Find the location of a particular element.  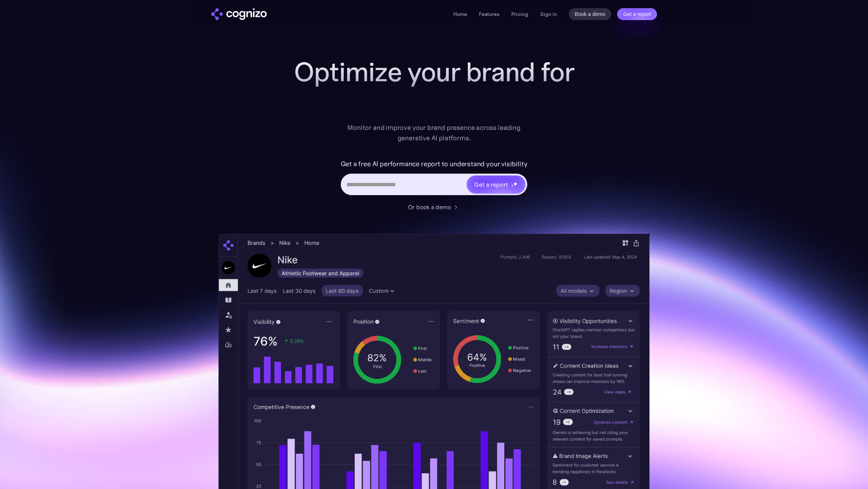

a: Get a reportstarstarstar is located at coordinates (496, 184).